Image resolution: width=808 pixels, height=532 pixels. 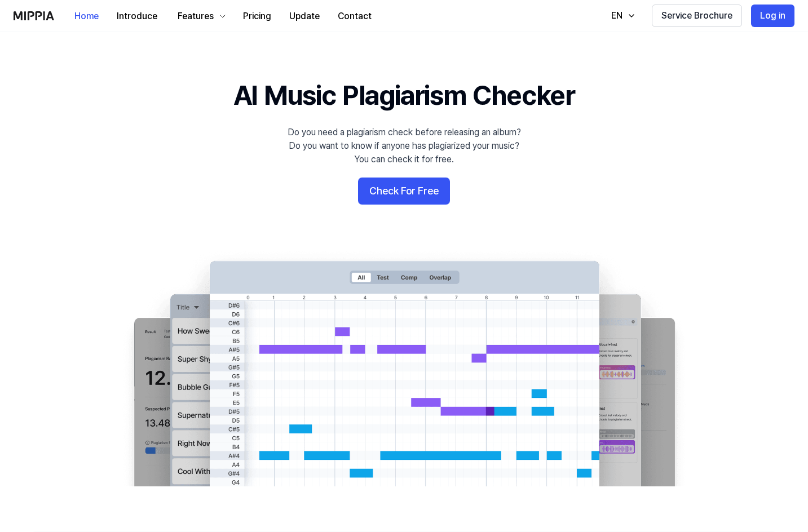 What do you see at coordinates (772, 16) in the screenshot?
I see `a: Log in` at bounding box center [772, 16].